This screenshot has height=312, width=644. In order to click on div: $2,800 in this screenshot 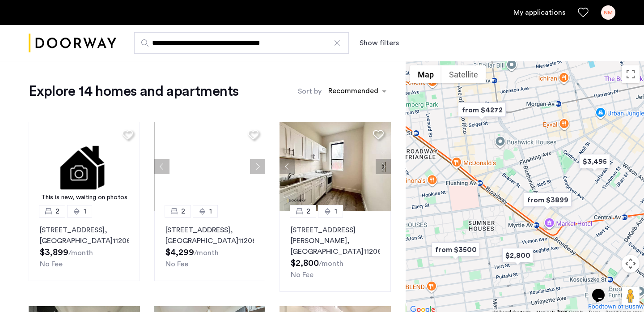, I will do `click(517, 255)`.